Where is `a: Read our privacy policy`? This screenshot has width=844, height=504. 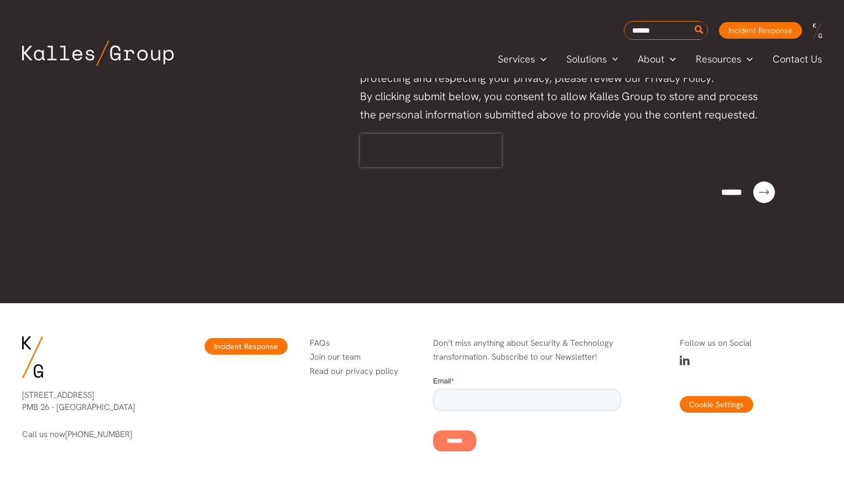
a: Read our privacy policy is located at coordinates (354, 371).